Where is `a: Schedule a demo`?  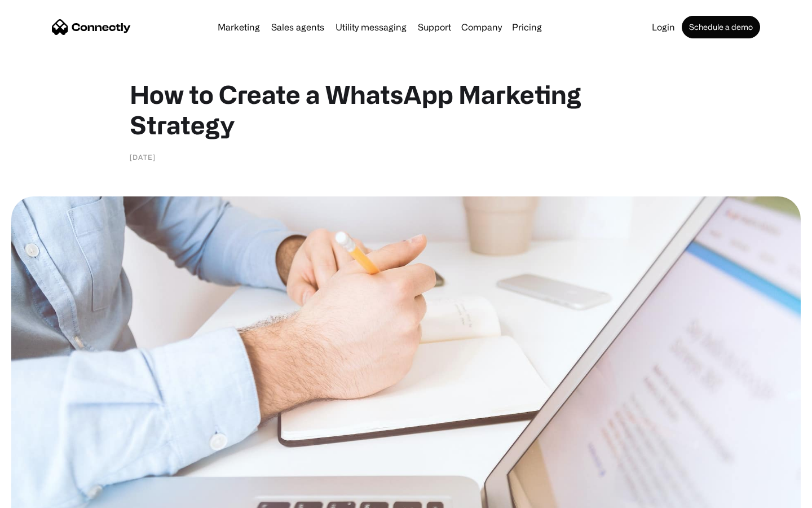
a: Schedule a demo is located at coordinates (721, 27).